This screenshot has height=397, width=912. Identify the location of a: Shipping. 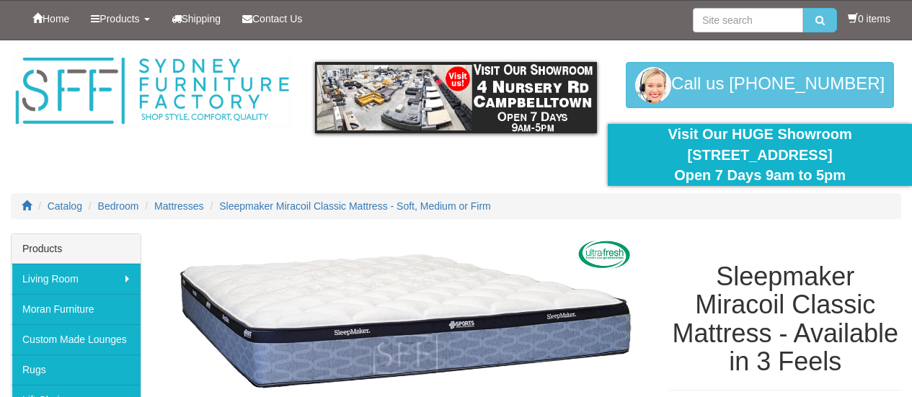
(196, 19).